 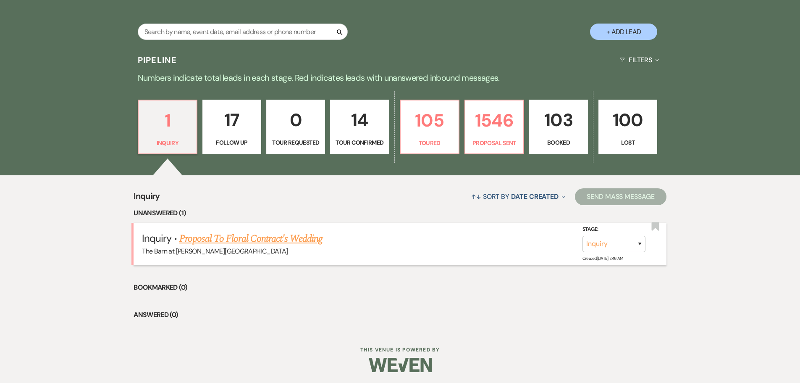 What do you see at coordinates (400, 78) in the screenshot?
I see `p: Numbers indicate total leads in each stage. Red indicates leads with unanswered inbound messages.` at bounding box center [400, 78].